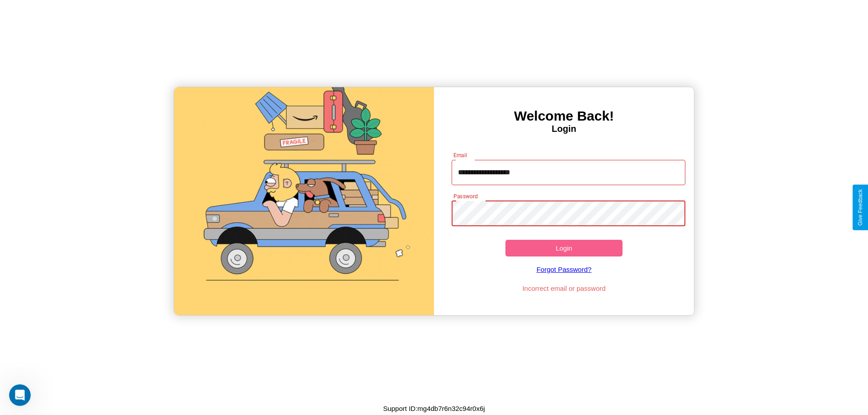 The height and width of the screenshot is (415, 868). I want to click on p: Support ID: mg4db7r6n32c94r0x6j, so click(434, 408).